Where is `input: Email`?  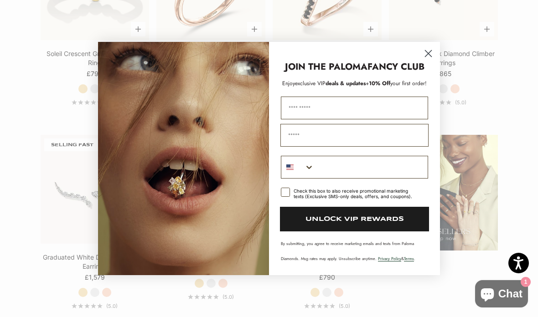 input: Email is located at coordinates (354, 135).